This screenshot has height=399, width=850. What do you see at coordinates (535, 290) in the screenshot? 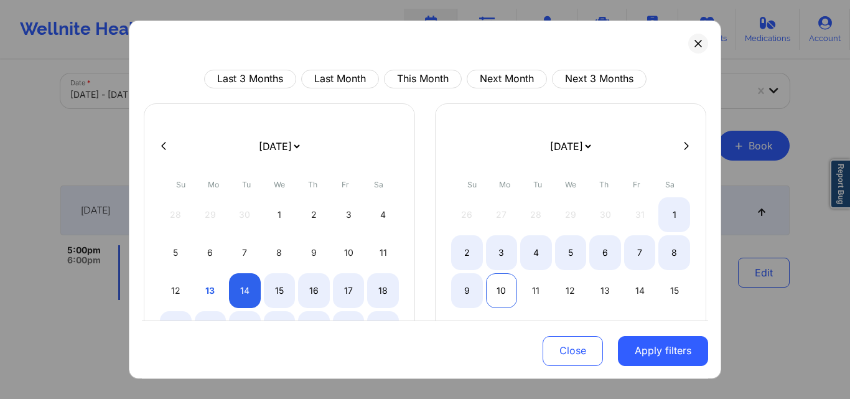
I see `div: Tue Nov 11 2025` at bounding box center [535, 290].